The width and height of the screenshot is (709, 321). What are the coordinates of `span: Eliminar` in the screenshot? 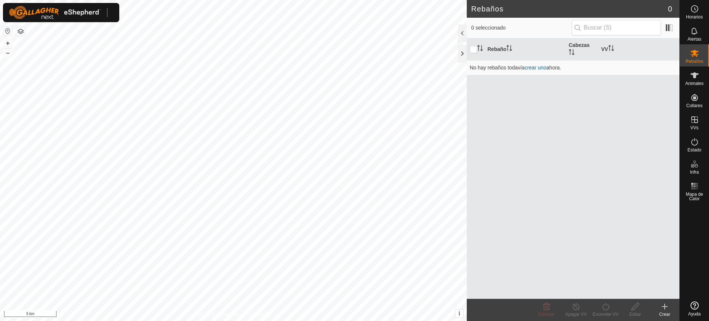 It's located at (546, 314).